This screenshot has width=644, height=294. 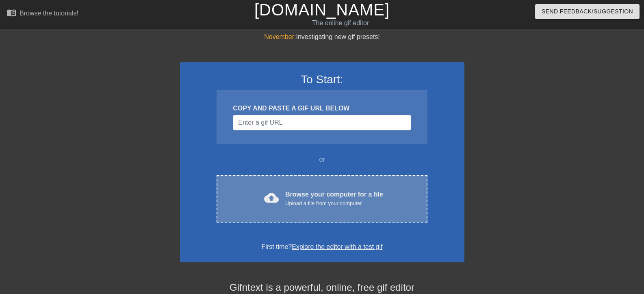 What do you see at coordinates (42, 14) in the screenshot?
I see `a: Browse the tutorials!` at bounding box center [42, 14].